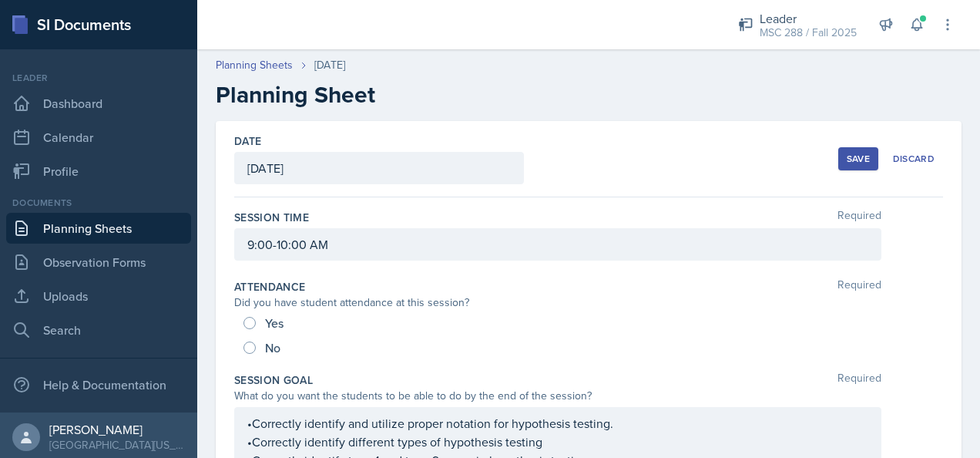 Image resolution: width=980 pixels, height=458 pixels. What do you see at coordinates (858, 159) in the screenshot?
I see `div: Save` at bounding box center [858, 159].